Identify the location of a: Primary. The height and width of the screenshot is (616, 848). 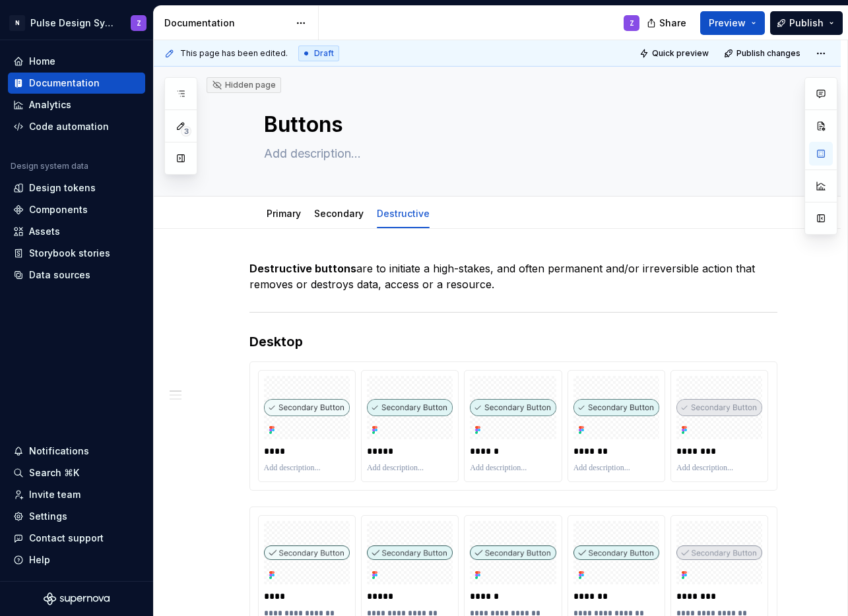
(283, 213).